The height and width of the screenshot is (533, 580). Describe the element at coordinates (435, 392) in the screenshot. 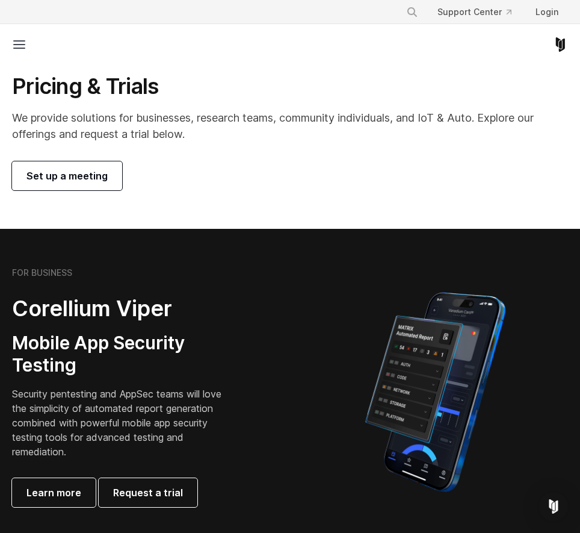

I see `img: Corellium MATRIX automated report on iPhone showing app vulnerability test results across securit...` at that location.